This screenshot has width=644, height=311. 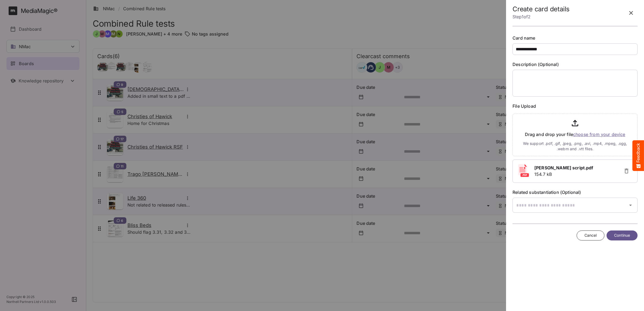 I want to click on span: Continue, so click(x=622, y=235).